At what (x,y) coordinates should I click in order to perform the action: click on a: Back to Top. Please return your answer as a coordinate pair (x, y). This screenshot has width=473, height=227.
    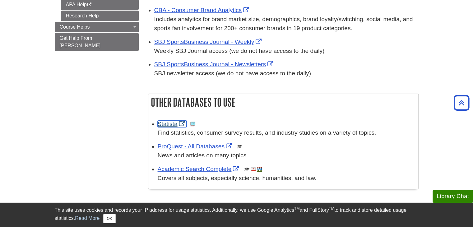
    Looking at the image, I should click on (462, 103).